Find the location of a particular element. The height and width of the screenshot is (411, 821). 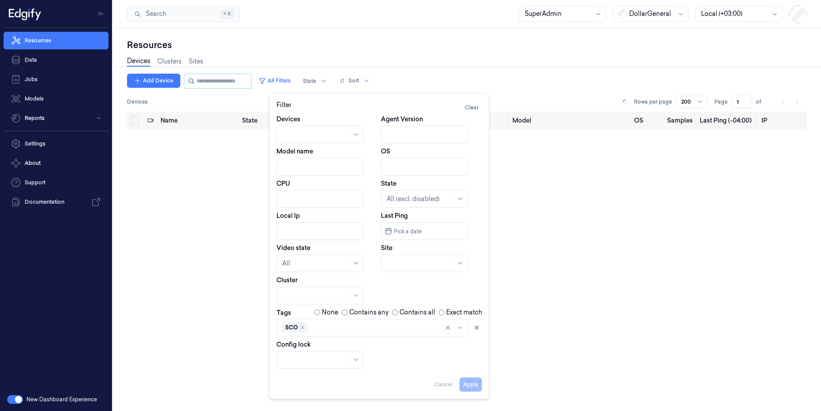

button: Reports is located at coordinates (56, 118).